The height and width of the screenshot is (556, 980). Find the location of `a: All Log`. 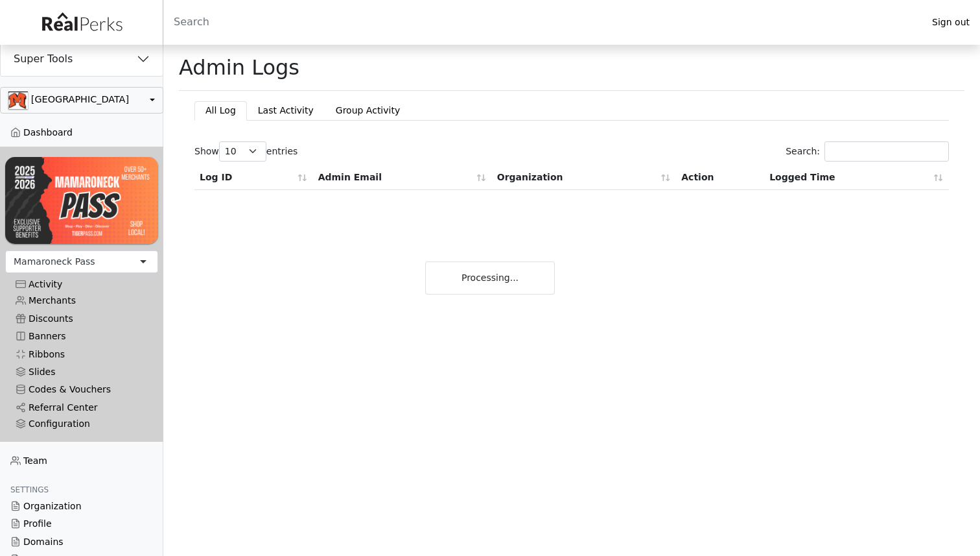

a: All Log is located at coordinates (220, 110).